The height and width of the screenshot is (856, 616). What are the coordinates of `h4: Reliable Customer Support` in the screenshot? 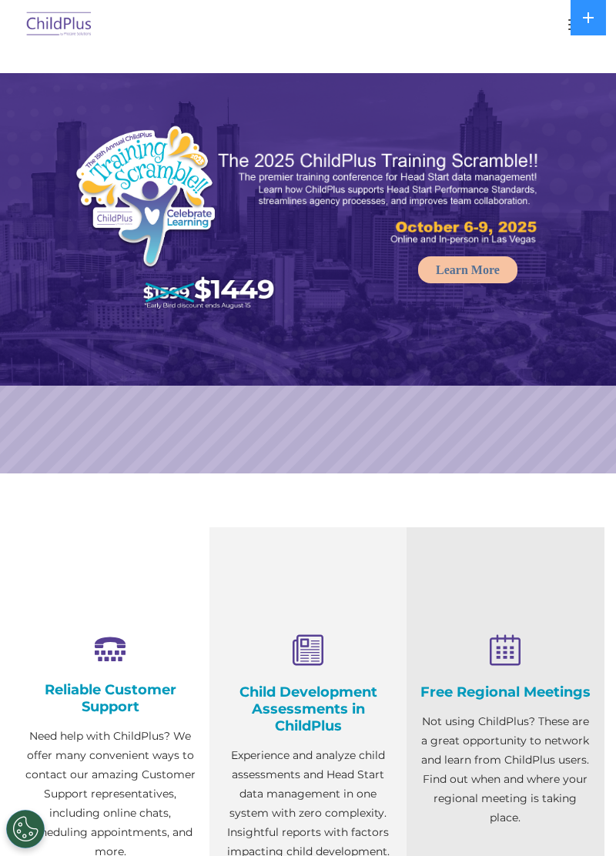 It's located at (110, 699).